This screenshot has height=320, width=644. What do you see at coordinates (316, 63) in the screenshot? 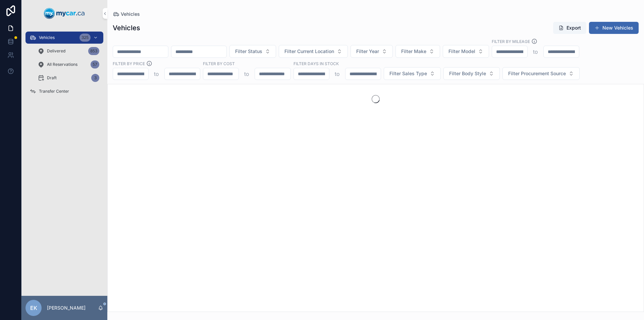
I see `label: Filter Days In Stock` at bounding box center [316, 63].